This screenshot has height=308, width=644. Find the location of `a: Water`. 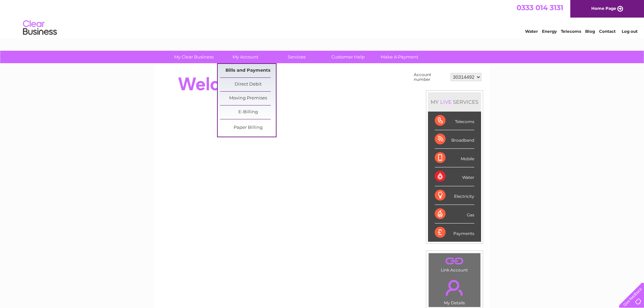

a: Water is located at coordinates (532, 31).